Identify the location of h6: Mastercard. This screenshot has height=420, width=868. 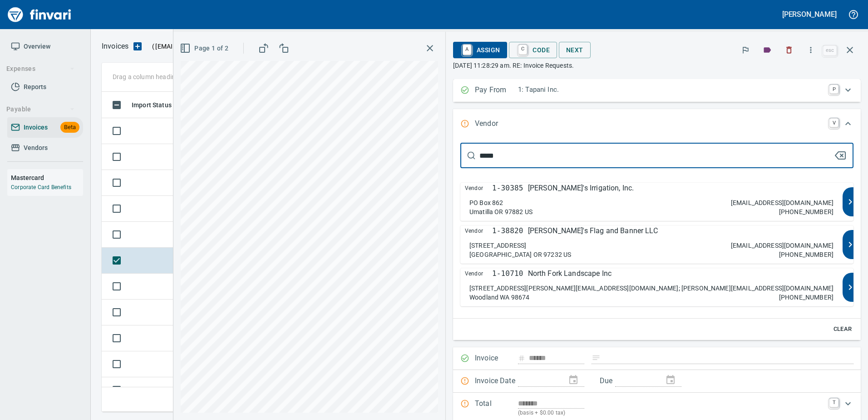
(47, 178).